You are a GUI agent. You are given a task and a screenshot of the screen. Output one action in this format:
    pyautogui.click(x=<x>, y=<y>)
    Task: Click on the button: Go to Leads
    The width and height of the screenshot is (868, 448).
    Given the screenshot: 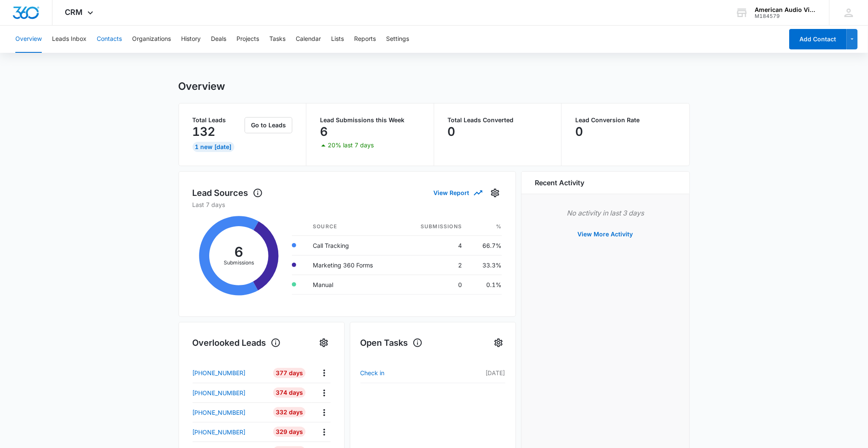 What is the action you would take?
    pyautogui.click(x=268, y=125)
    